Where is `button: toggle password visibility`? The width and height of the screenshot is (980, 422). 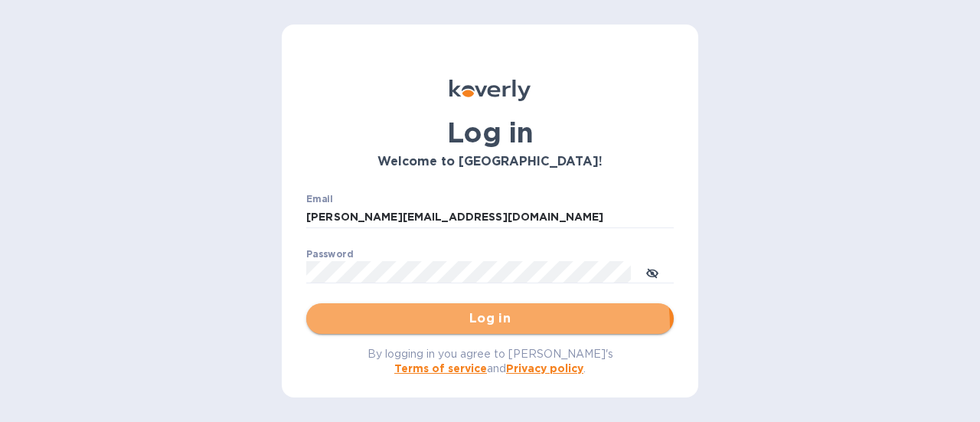
button: toggle password visibility is located at coordinates (652, 272).